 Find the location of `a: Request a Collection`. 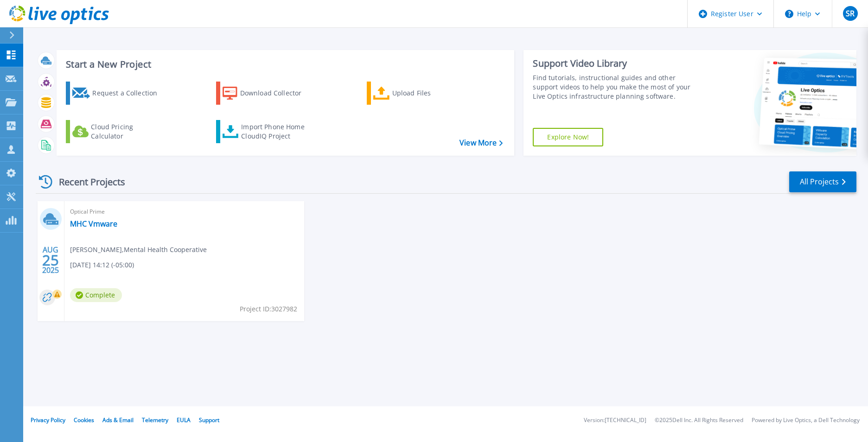

a: Request a Collection is located at coordinates (118, 93).